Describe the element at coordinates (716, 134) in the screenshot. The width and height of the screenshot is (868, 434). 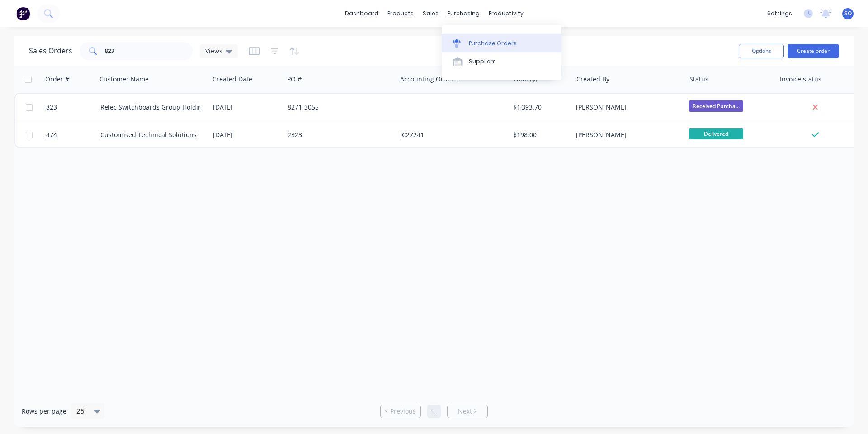
I see `span: Delivered` at that location.